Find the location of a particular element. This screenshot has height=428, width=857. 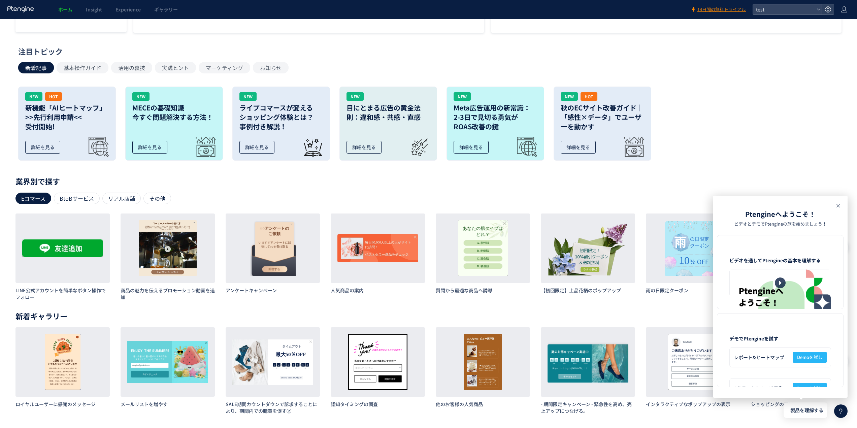

div: リアル店舗 is located at coordinates (121, 198).